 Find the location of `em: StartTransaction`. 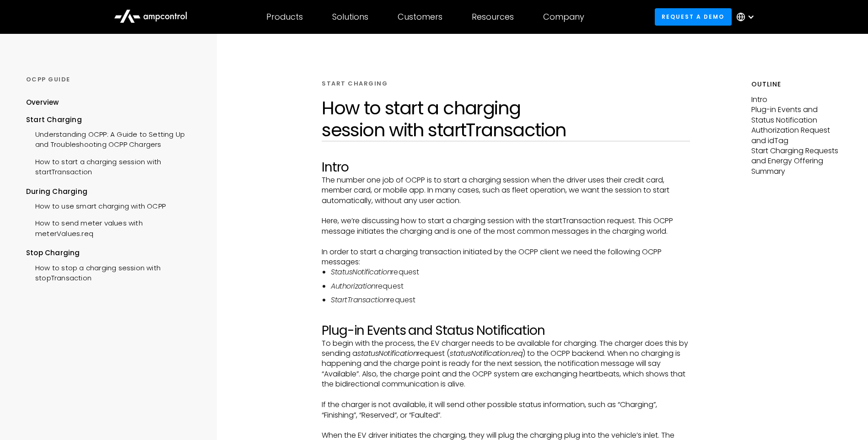

em: StartTransaction is located at coordinates (360, 299).